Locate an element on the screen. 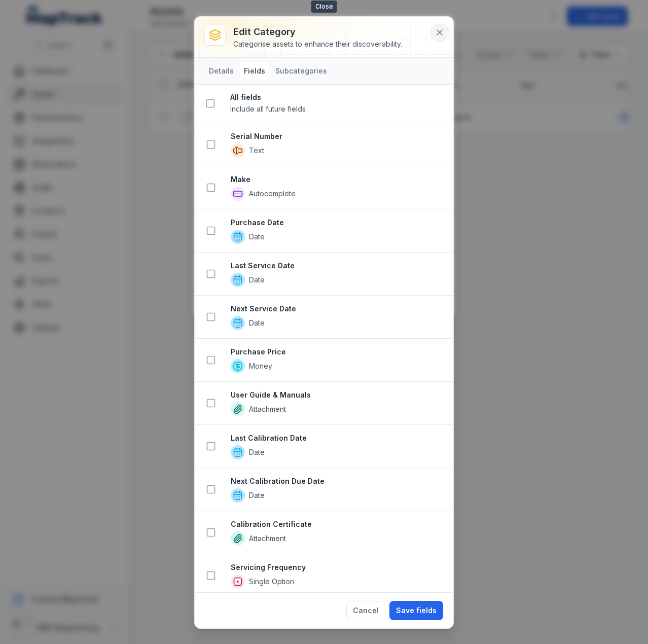  button: Subcategories is located at coordinates (301, 71).